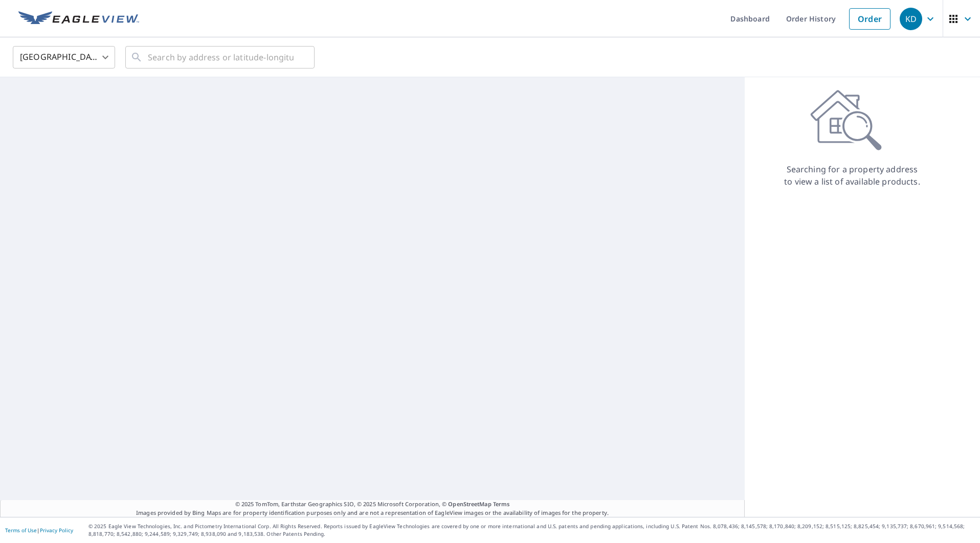  What do you see at coordinates (870, 19) in the screenshot?
I see `a: Order` at bounding box center [870, 19].